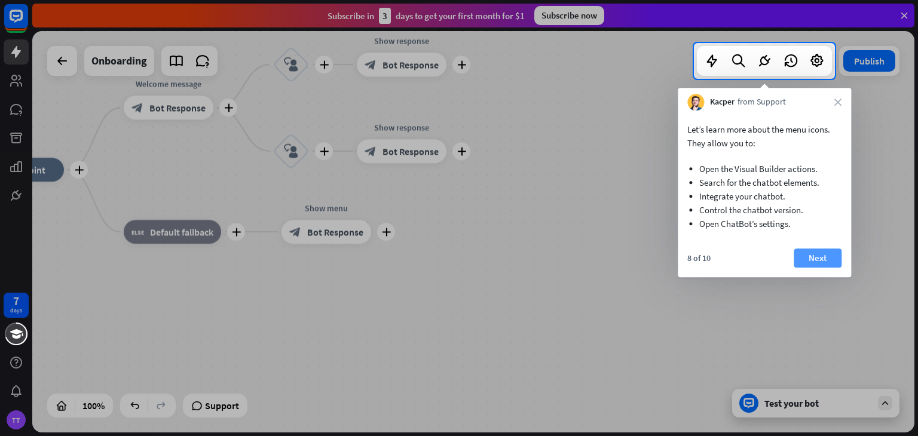 The image size is (918, 436). Describe the element at coordinates (699, 258) in the screenshot. I see `div: 8 of 10` at that location.